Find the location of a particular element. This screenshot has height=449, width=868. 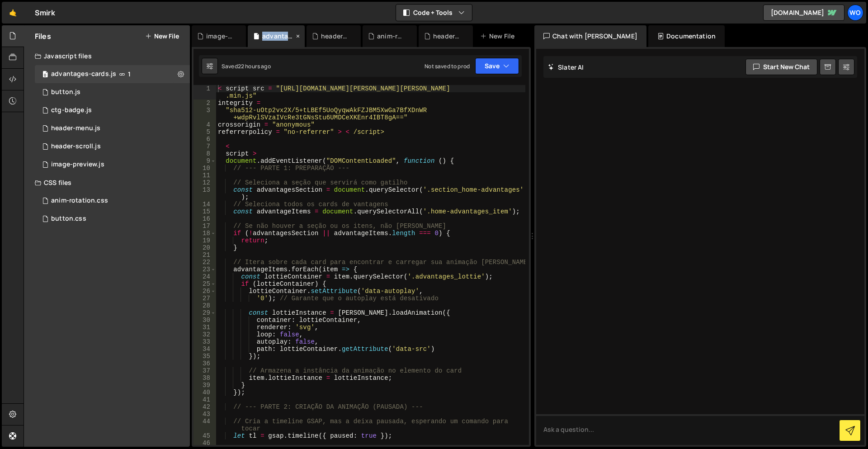

div: Smirk is located at coordinates (44, 13).